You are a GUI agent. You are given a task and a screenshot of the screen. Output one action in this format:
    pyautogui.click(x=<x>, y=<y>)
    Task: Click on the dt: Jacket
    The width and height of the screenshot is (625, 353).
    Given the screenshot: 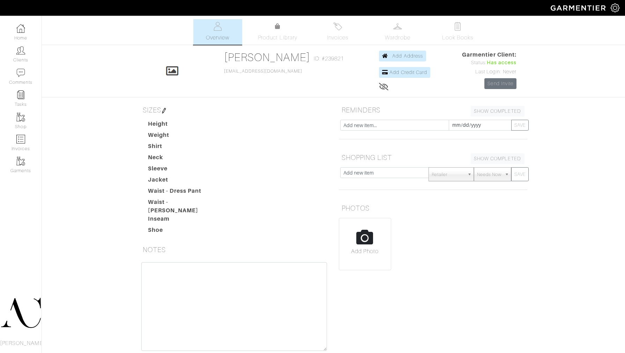 What is the action you would take?
    pyautogui.click(x=182, y=181)
    